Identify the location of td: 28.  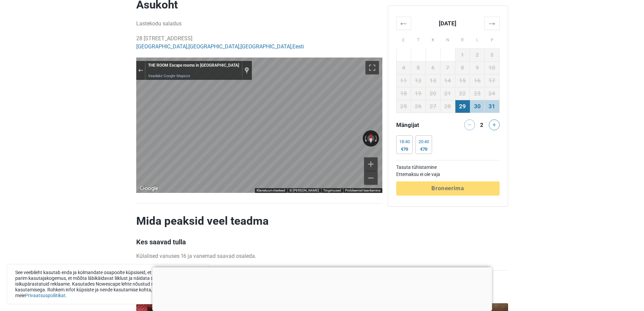
(448, 106).